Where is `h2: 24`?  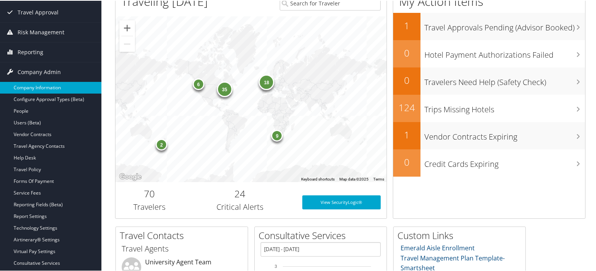
h2: 24 is located at coordinates (240, 193).